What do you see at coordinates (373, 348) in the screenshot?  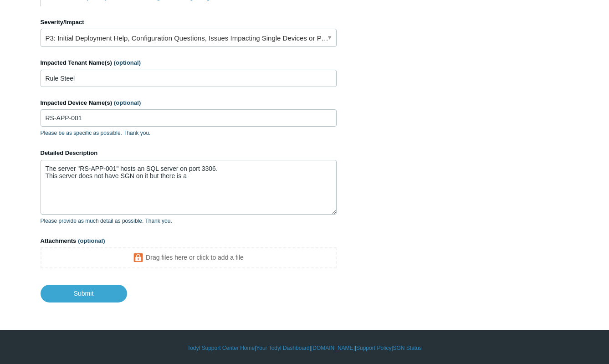 I see `a: Support Policy` at bounding box center [373, 348].